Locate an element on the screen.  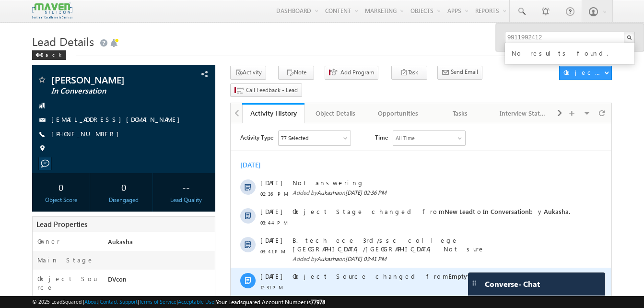
span: 12:31 PM is located at coordinates (44, 164).